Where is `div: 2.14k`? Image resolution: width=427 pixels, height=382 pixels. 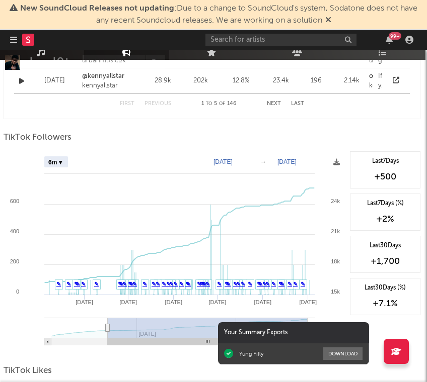
div: 2.14k is located at coordinates (351, 81).